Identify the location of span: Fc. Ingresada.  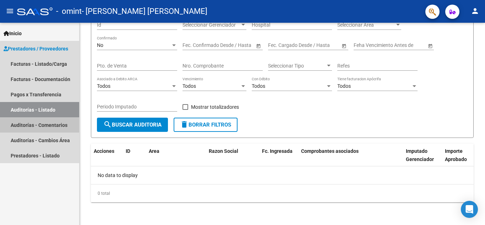
(277, 151).